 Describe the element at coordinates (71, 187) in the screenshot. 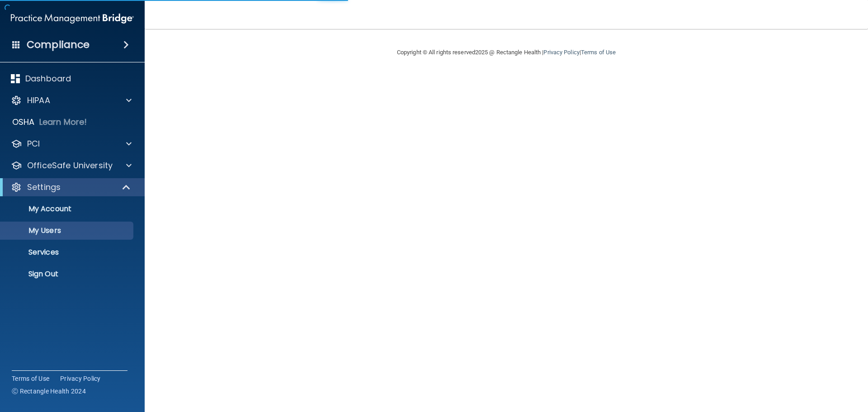

I see `a: Settings` at that location.